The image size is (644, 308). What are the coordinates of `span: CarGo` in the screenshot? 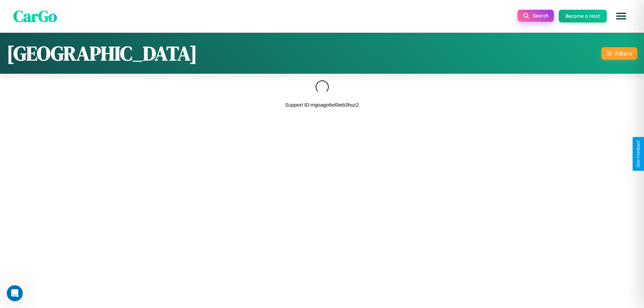 It's located at (35, 16).